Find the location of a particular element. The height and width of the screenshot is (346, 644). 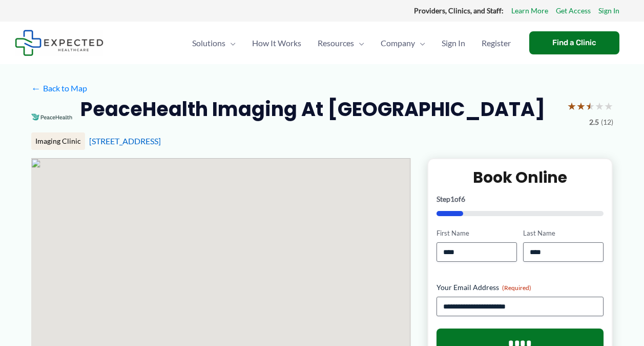

a: Find a Clinic is located at coordinates (575, 43).